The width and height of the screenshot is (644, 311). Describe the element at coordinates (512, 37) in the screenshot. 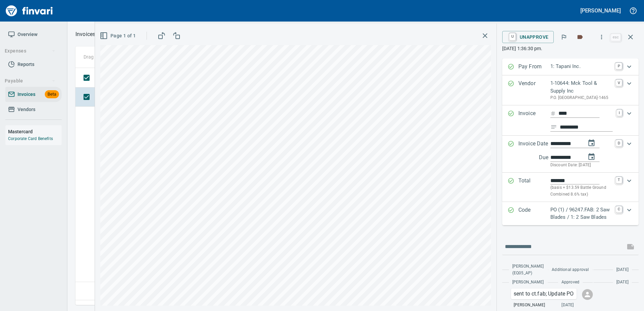

I see `a: U` at that location.